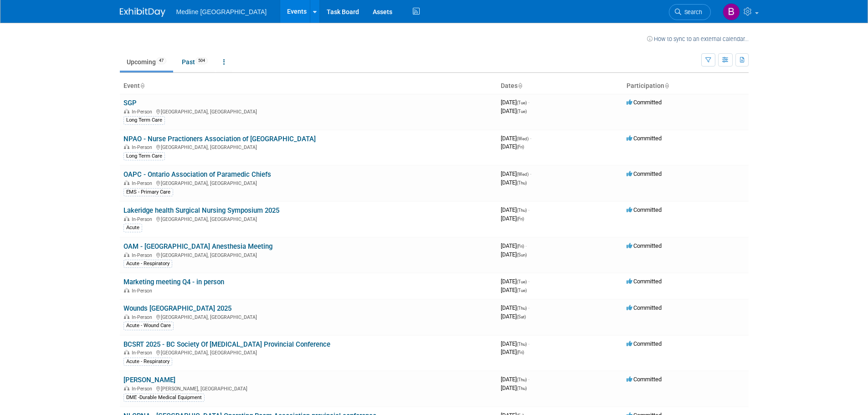  I want to click on span: (Sun), so click(522, 255).